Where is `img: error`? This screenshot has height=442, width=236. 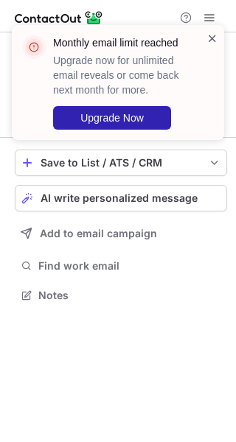
img: error is located at coordinates (34, 47).